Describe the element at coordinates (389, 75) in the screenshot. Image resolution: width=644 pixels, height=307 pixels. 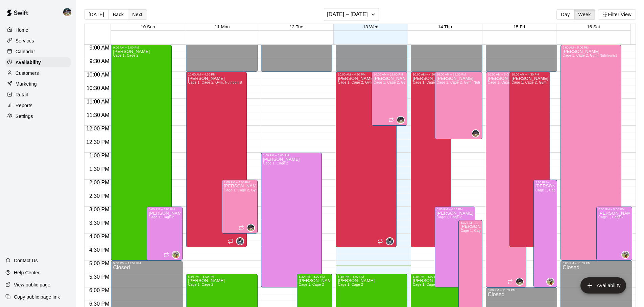
I see `div: 10:00 AM – 12:00 PM` at that location.